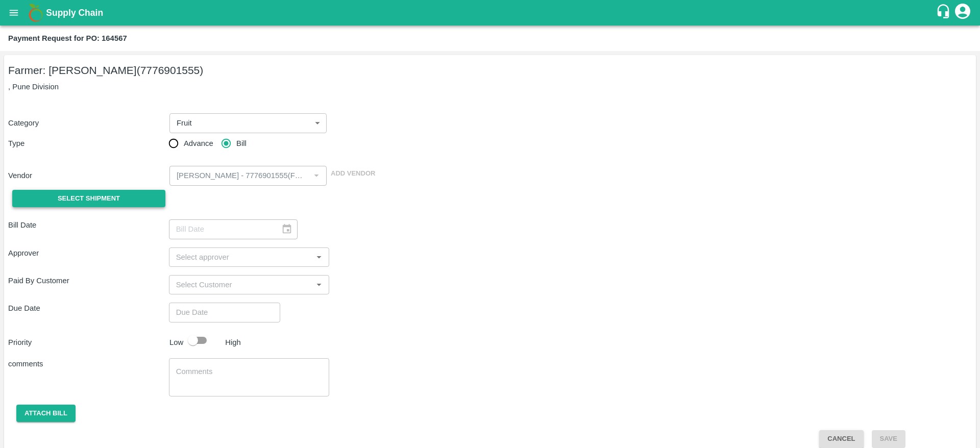 This screenshot has width=980, height=448. Describe the element at coordinates (89, 308) in the screenshot. I see `p: Due Date` at that location.